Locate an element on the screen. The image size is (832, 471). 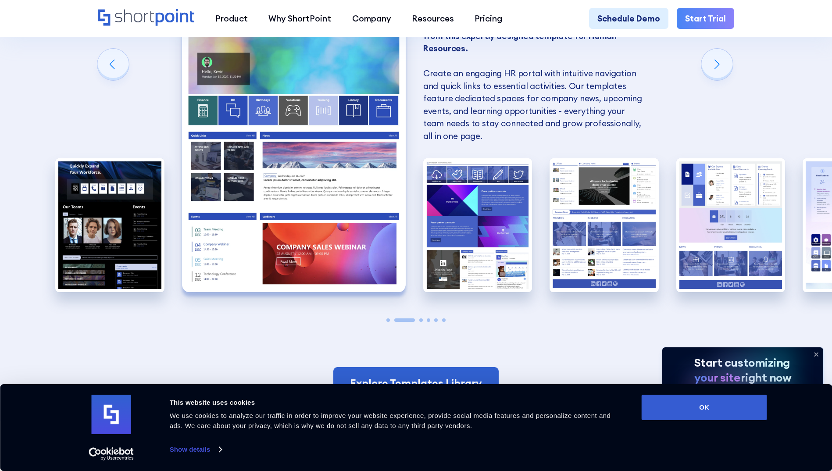
span: Go to slide 6 is located at coordinates (444, 320).